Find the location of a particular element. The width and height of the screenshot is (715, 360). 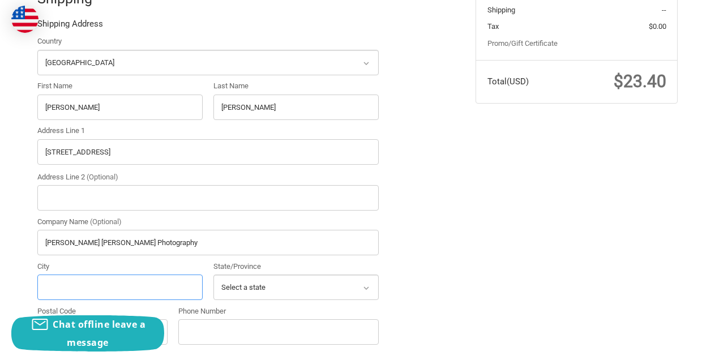

label: Phone Number is located at coordinates (279, 312).